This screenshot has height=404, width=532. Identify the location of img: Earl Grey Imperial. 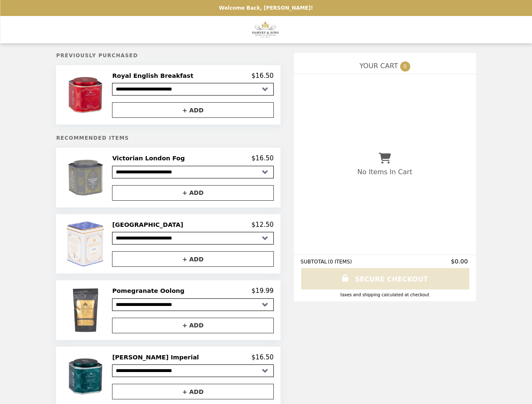
(86, 376).